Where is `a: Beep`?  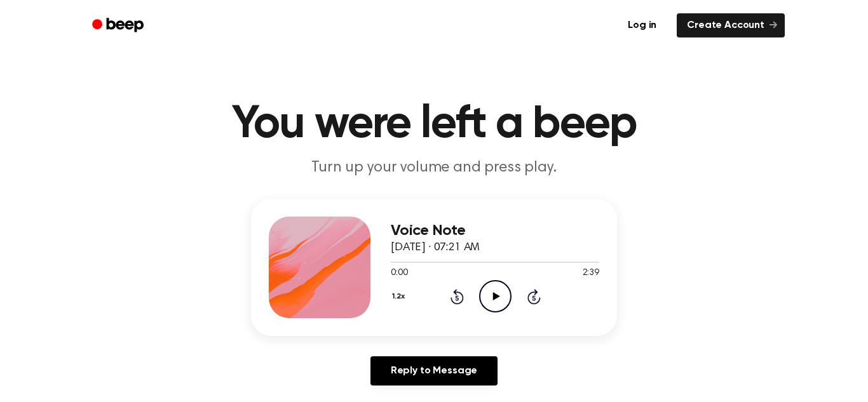
a: Beep is located at coordinates (119, 25).